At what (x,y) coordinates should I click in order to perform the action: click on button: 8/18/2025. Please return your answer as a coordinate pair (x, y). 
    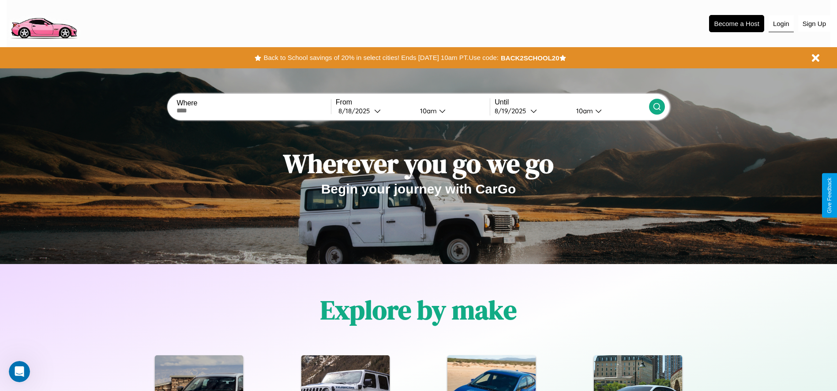
    Looking at the image, I should click on (374, 111).